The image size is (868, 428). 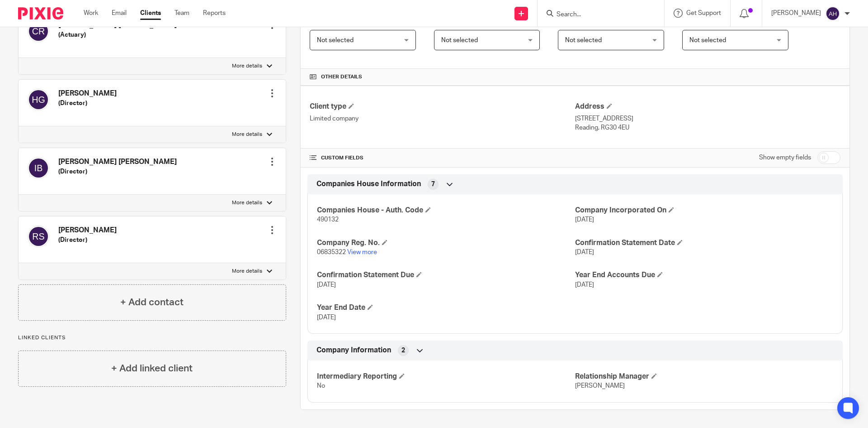 What do you see at coordinates (403, 350) in the screenshot?
I see `span: 2` at bounding box center [403, 350].